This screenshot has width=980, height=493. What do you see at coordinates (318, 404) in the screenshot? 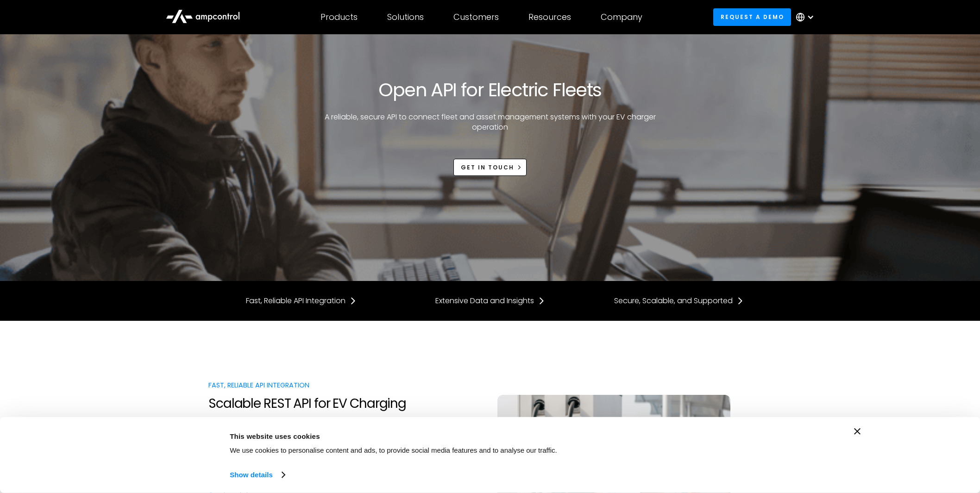
I see `h2: Scalable REST API for EV Charging` at bounding box center [318, 404].